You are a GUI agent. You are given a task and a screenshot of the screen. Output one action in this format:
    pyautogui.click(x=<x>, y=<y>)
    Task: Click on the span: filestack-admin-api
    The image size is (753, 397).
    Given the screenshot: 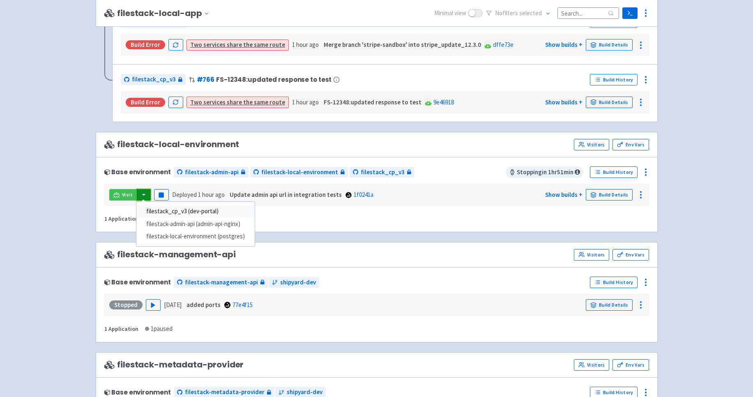 What is the action you would take?
    pyautogui.click(x=212, y=172)
    